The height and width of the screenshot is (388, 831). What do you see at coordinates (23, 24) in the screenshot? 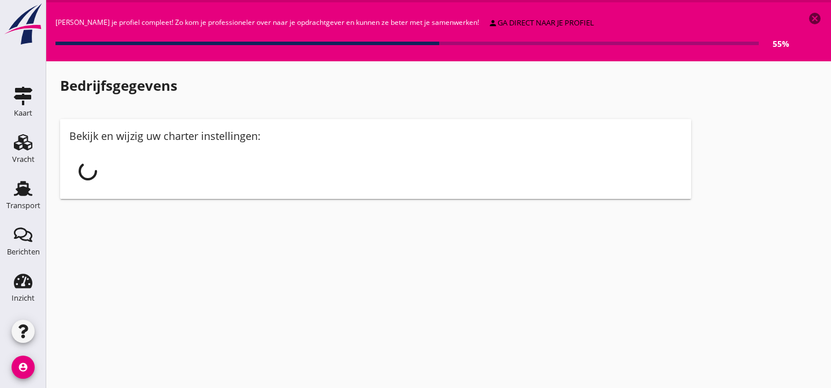
I see `img: logo-small.a267ee39.svg` at bounding box center [23, 24].